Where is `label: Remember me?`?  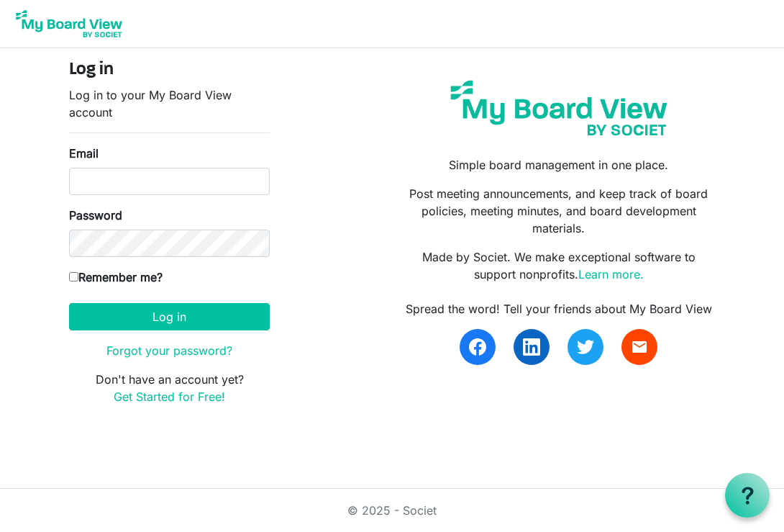
label: Remember me? is located at coordinates (116, 277).